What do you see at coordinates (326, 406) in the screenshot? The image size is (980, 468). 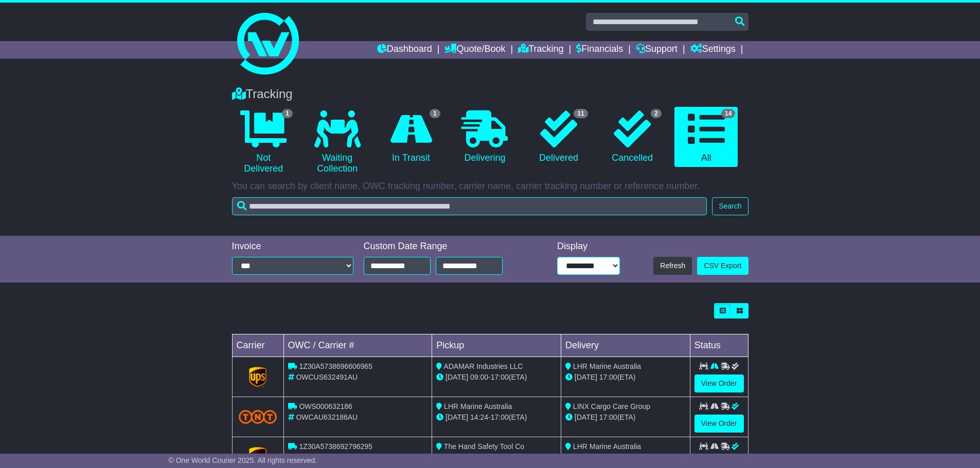 I see `span: OWS000632186` at bounding box center [326, 406].